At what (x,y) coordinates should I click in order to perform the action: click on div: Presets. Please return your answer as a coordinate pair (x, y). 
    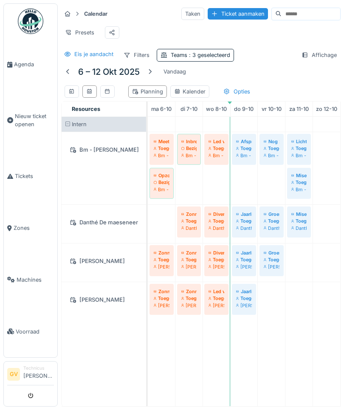
    Looking at the image, I should click on (79, 32).